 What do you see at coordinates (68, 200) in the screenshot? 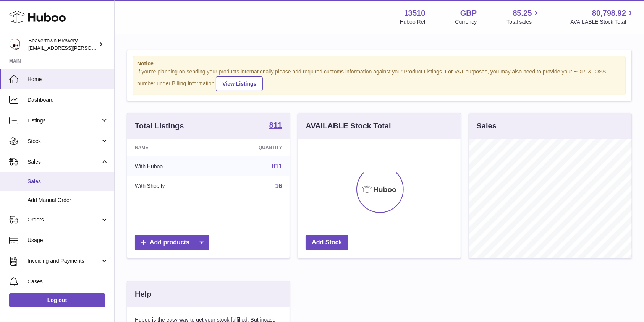
I see `span: Add Manual Order` at bounding box center [68, 200].